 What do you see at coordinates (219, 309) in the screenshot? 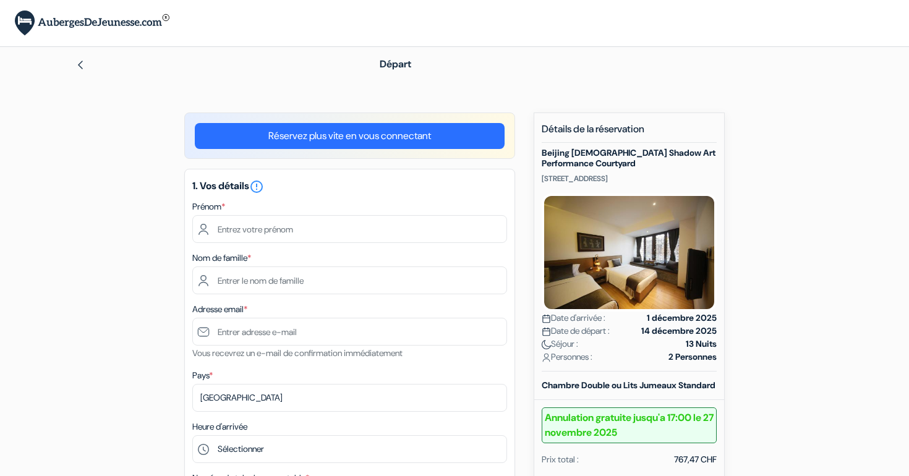
I see `label: Adresse email` at bounding box center [219, 309].